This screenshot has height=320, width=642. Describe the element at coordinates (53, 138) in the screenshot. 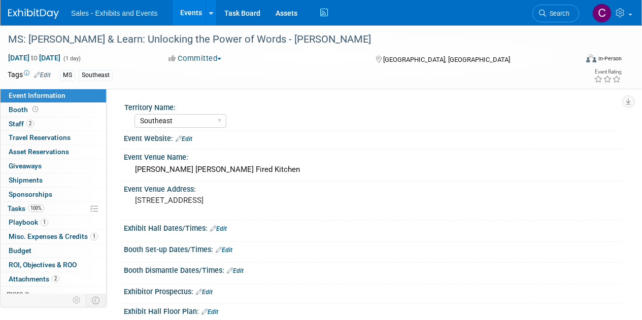

I see `a: Travel Reservations` at that location.